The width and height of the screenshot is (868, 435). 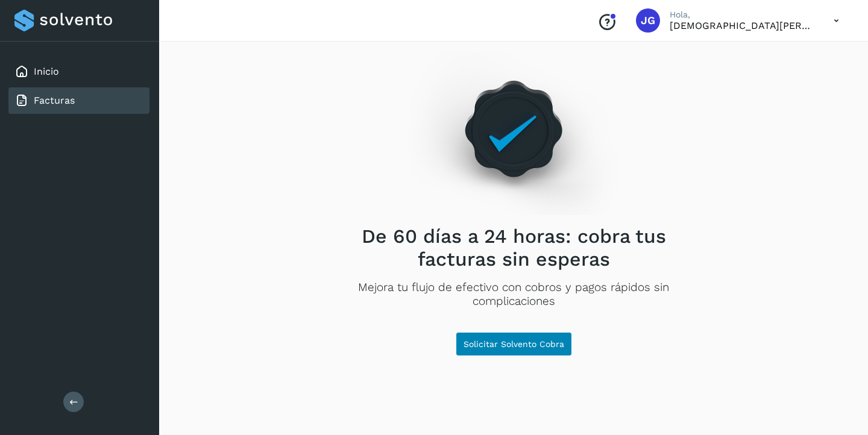 I want to click on h2: De 60 días a 24 horas: cobra tus facturas sin esperas, so click(x=513, y=247).